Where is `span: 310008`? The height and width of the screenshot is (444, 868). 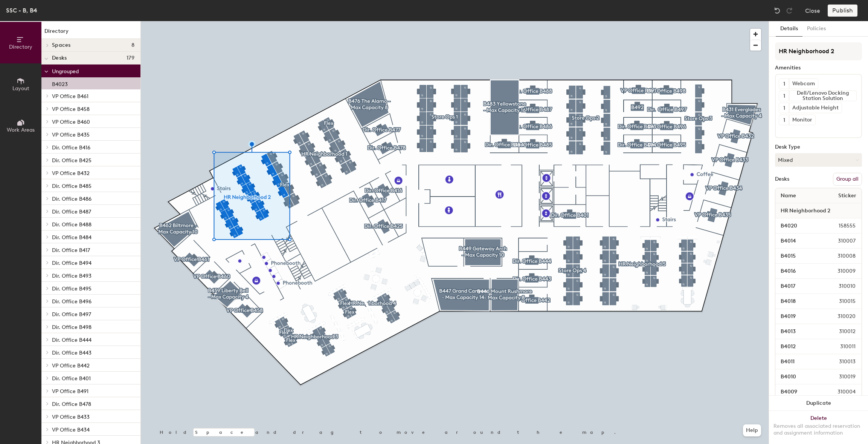 span: 310008 is located at coordinates (840, 256).